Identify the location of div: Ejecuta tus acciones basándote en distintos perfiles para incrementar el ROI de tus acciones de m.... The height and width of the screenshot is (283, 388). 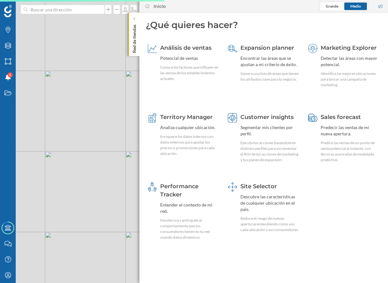
(270, 151).